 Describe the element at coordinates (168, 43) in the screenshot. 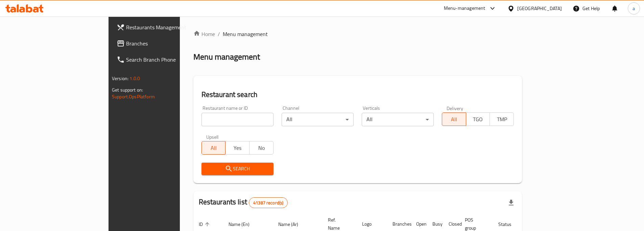

I see `span: Branches` at that location.